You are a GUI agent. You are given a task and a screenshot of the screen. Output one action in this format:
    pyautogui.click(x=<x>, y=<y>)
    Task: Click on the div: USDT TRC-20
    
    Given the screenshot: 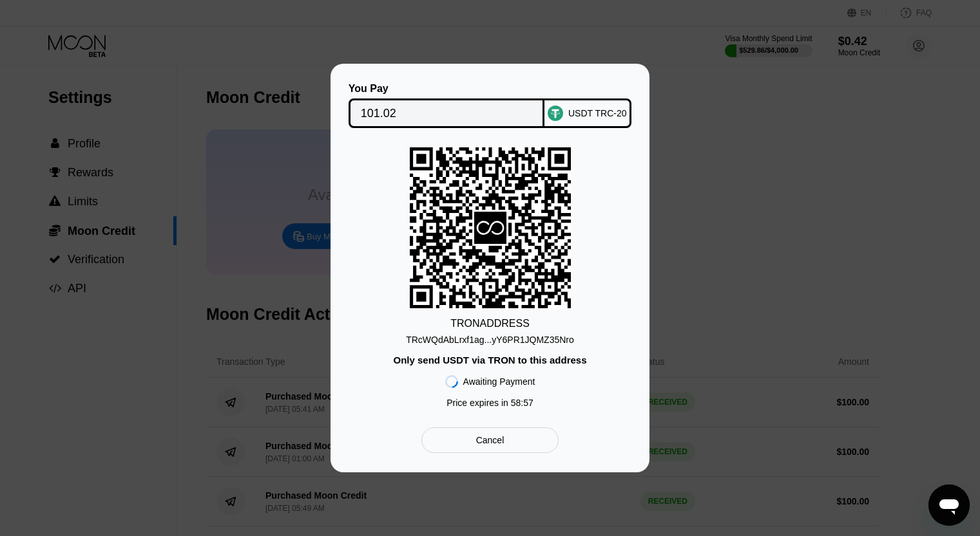 What is the action you would take?
    pyautogui.click(x=597, y=114)
    